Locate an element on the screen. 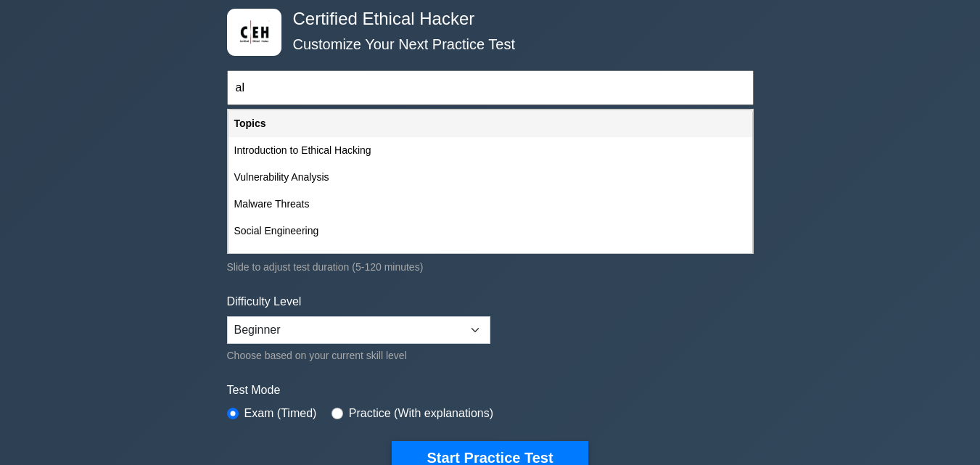  label: Practice (With explanations) is located at coordinates (421, 413).